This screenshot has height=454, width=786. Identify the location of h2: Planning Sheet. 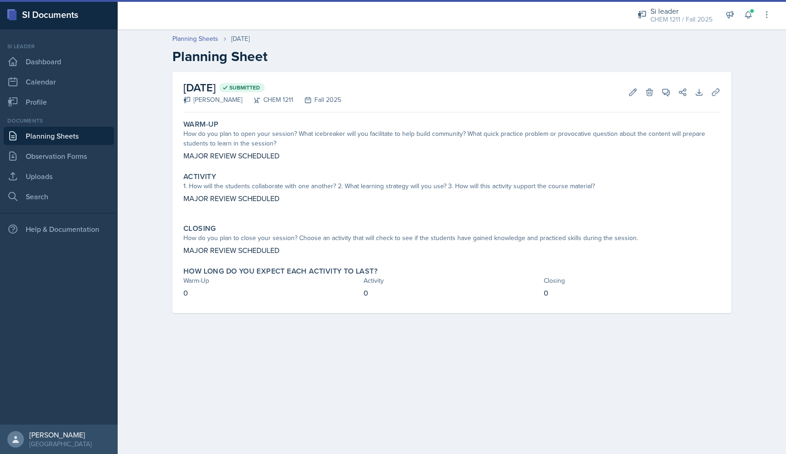
(452, 57).